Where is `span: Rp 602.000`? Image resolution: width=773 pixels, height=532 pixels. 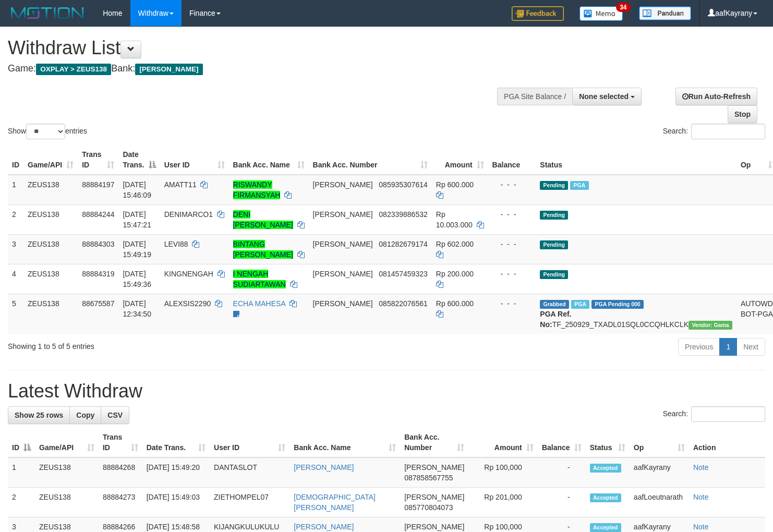 span: Rp 602.000 is located at coordinates (455, 244).